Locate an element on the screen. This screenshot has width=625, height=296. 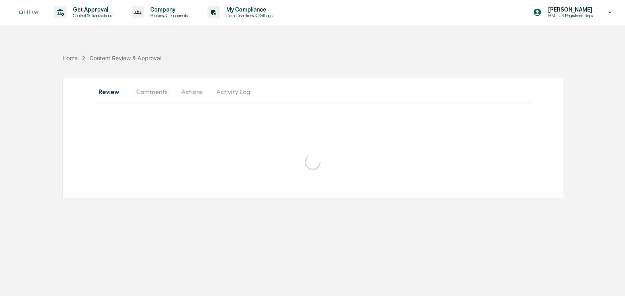
div: secondary tabs example is located at coordinates (312, 92).